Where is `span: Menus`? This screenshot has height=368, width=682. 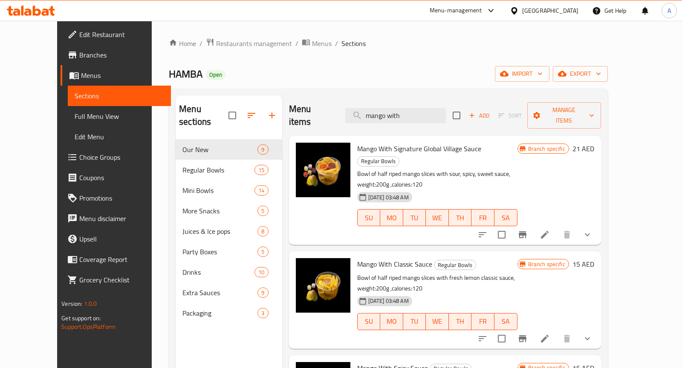
span: Menus is located at coordinates (322, 43).